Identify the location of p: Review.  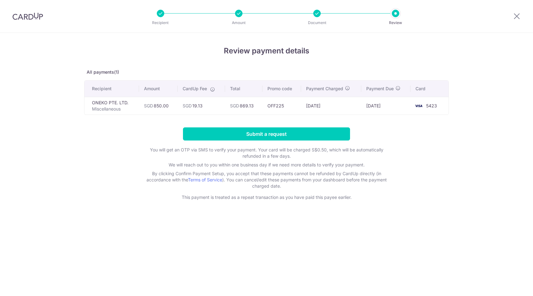
(396, 23).